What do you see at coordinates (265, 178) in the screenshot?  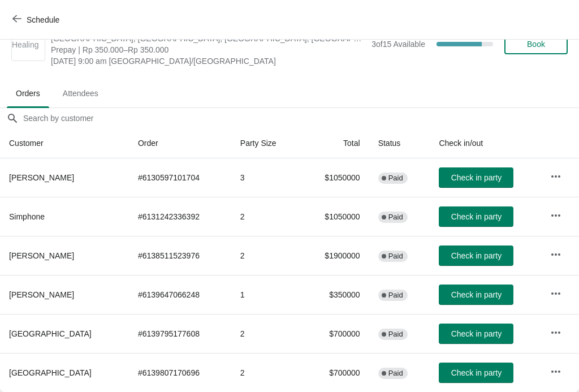 I see `td: 3` at bounding box center [265, 178].